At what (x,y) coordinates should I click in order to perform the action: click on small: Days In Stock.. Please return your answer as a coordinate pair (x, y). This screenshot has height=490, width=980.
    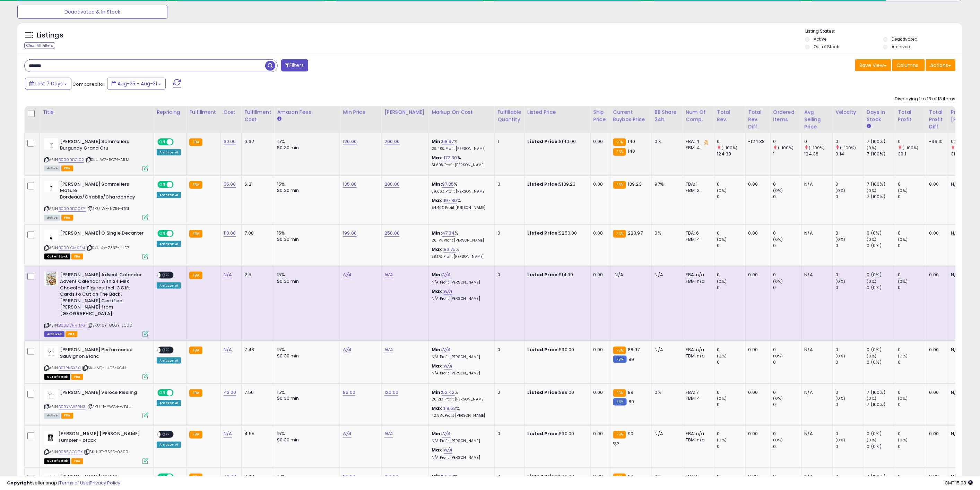
    Looking at the image, I should click on (869, 127).